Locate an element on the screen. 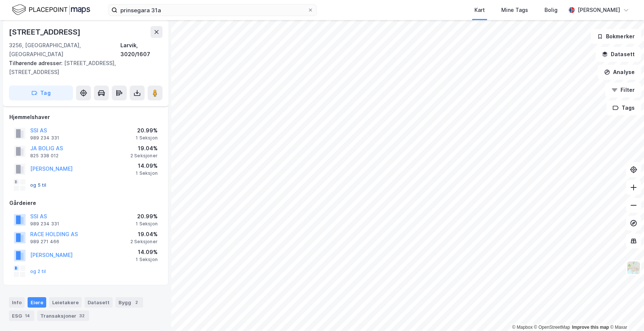 The height and width of the screenshot is (331, 644). div: 32 is located at coordinates (82, 316).